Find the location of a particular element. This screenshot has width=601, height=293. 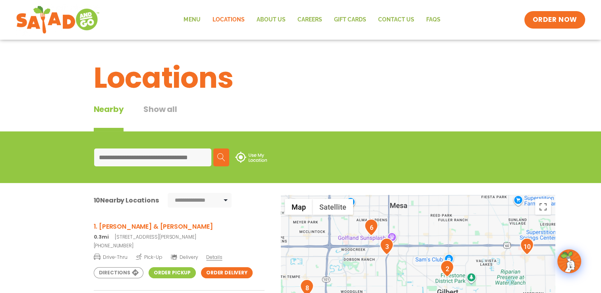

span: Delivery is located at coordinates (184, 258).